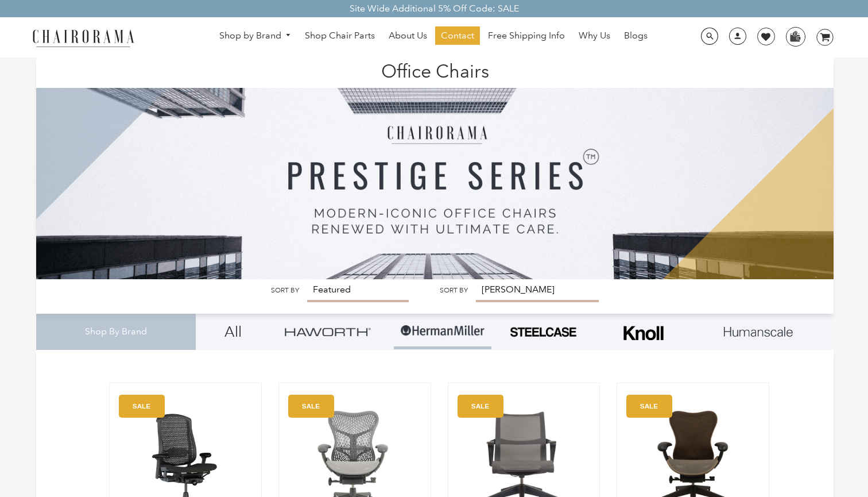 This screenshot has width=868, height=497. I want to click on h1: Office Chairs, so click(434, 70).